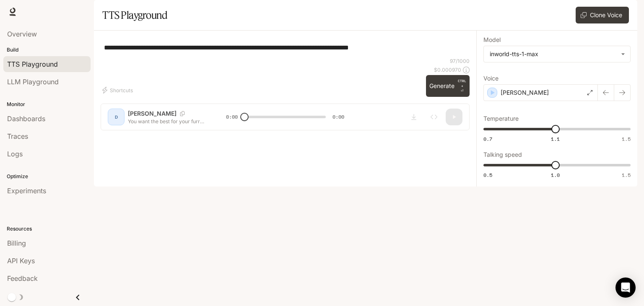 Image resolution: width=644 pixels, height=306 pixels. What do you see at coordinates (488, 175) in the screenshot?
I see `span: 0.5` at bounding box center [488, 175].